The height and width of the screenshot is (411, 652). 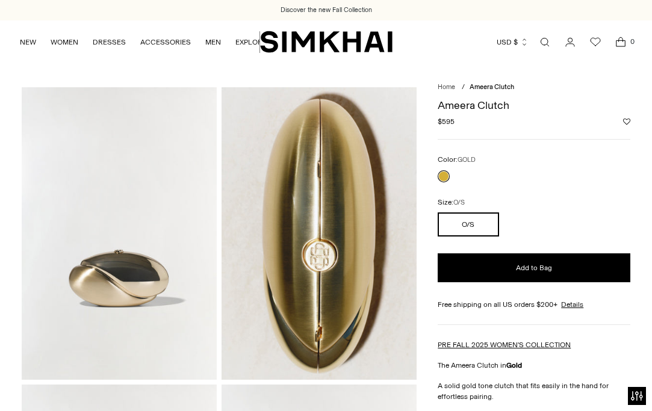 I want to click on a: WOMEN, so click(x=64, y=42).